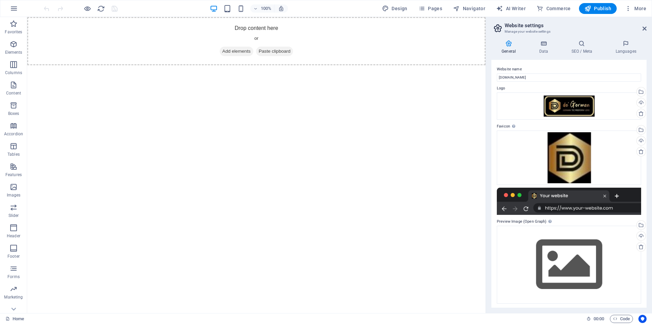 This screenshot has width=652, height=324. I want to click on p: Accordion, so click(14, 134).